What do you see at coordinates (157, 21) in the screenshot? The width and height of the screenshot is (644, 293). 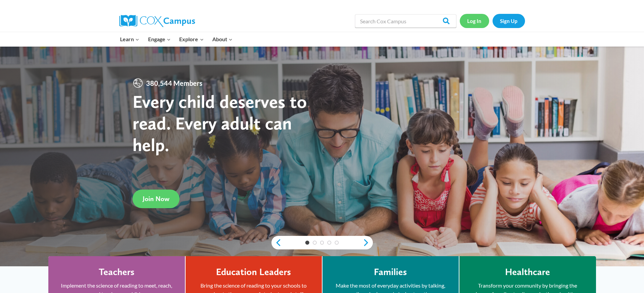 I see `img: Cox Campus` at bounding box center [157, 21].